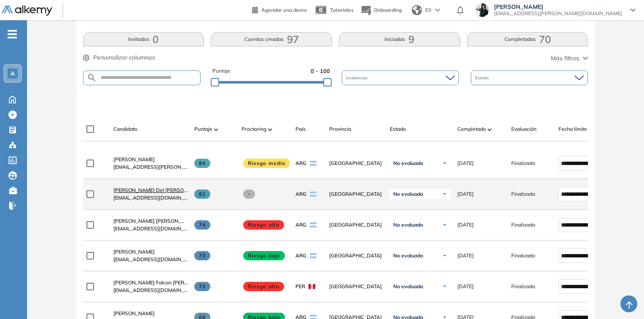 This screenshot has width=644, height=319. Describe the element at coordinates (400, 77) in the screenshot. I see `div: Incidencias` at that location.